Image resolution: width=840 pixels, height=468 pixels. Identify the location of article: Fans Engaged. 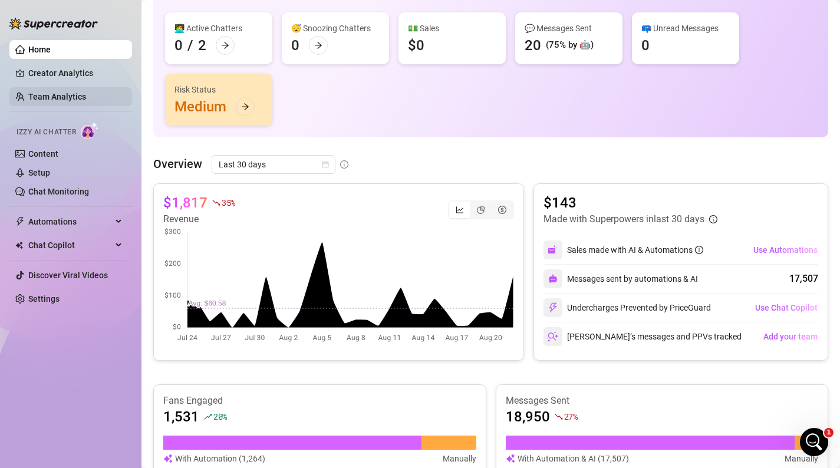
(320, 401).